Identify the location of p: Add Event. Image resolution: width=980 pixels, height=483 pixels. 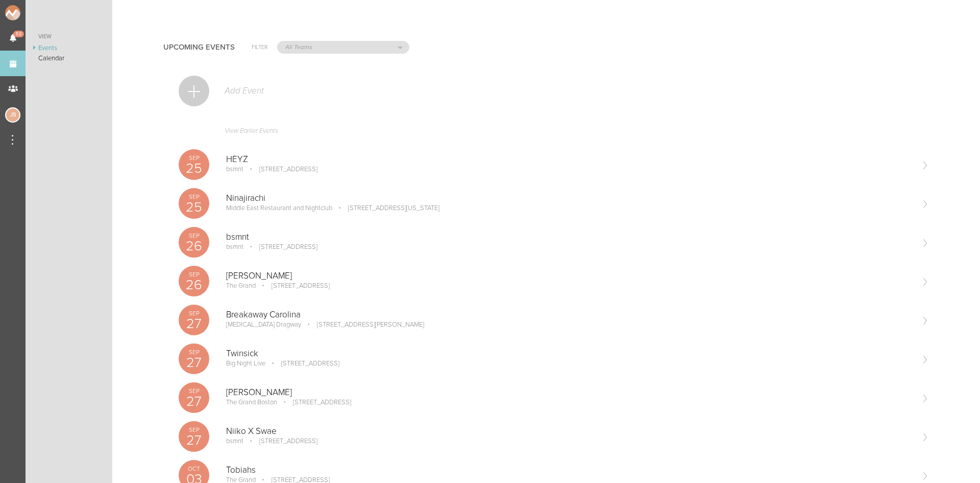
(243, 91).